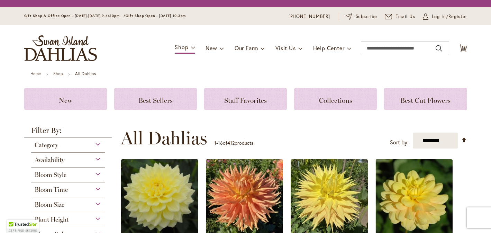 Image resolution: width=491 pixels, height=233 pixels. What do you see at coordinates (231, 142) in the screenshot?
I see `span: 412` at bounding box center [231, 142].